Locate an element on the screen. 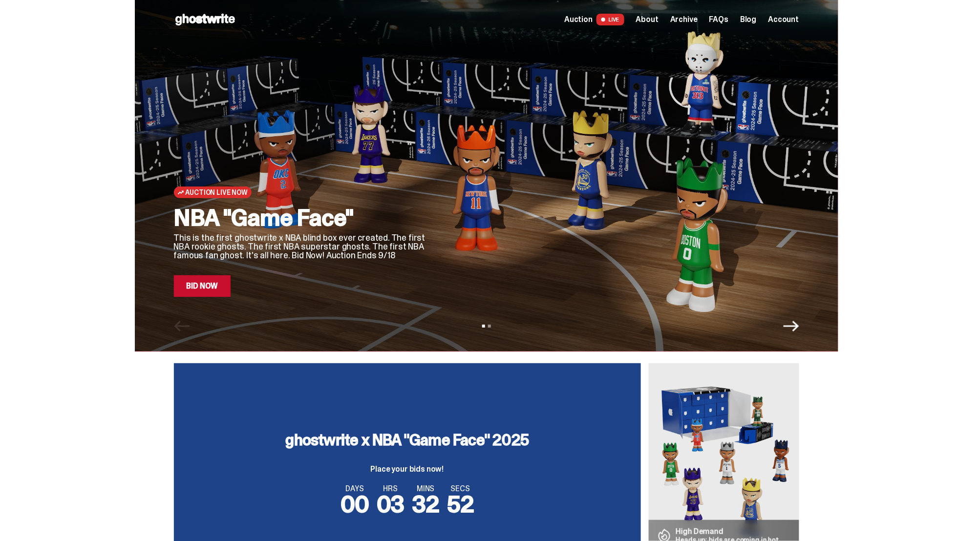 The width and height of the screenshot is (980, 541). span: 32 is located at coordinates (426, 504).